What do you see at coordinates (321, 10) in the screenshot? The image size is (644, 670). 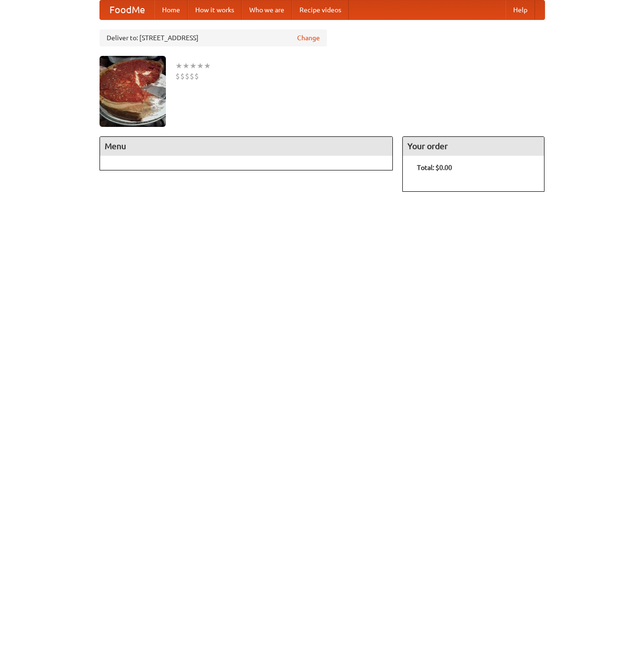 I see `a: Recipe videos` at bounding box center [321, 10].